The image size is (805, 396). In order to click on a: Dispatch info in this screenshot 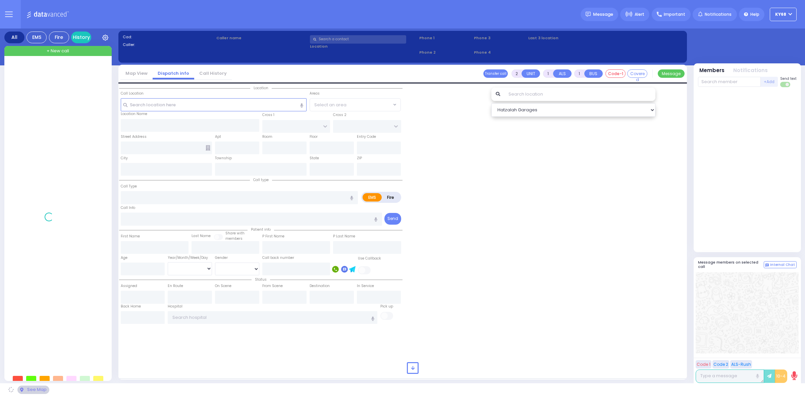, I will do `click(173, 73)`.